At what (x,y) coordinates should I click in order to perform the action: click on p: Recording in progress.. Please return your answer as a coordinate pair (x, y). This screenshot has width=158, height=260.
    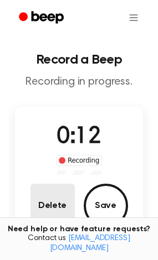
    Looking at the image, I should click on (79, 82).